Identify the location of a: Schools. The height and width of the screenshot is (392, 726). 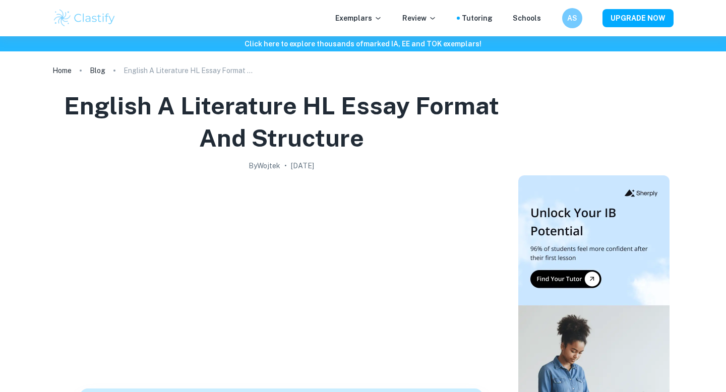
(527, 18).